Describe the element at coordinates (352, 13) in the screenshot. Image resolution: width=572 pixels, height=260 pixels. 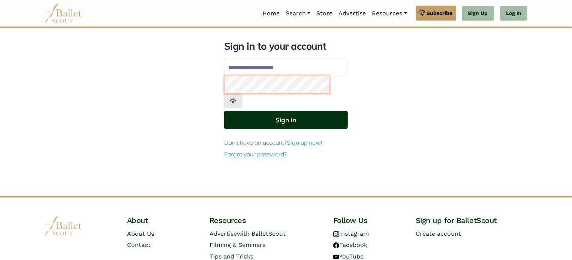
I see `a: Advertise` at that location.